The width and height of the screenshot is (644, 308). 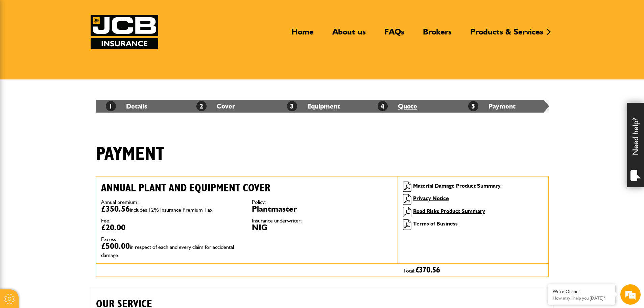 What do you see at coordinates (66, 163) in the screenshot?
I see `textarea: Type your message and hit 'Enter'` at bounding box center [66, 163].